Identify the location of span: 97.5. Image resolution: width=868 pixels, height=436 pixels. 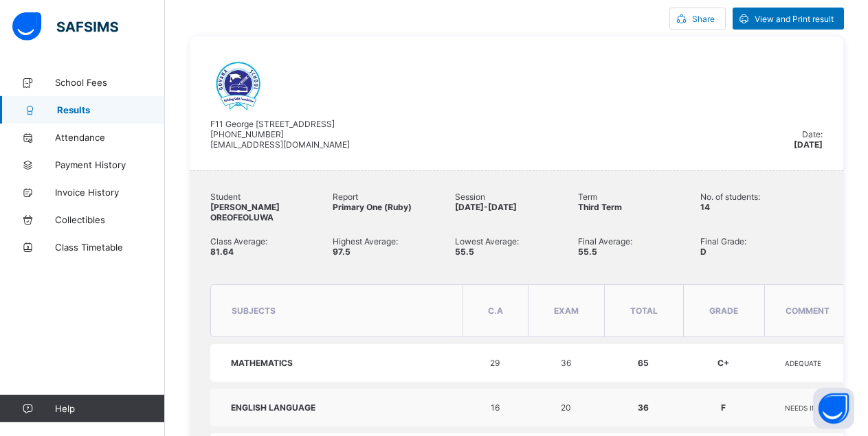
(342, 252).